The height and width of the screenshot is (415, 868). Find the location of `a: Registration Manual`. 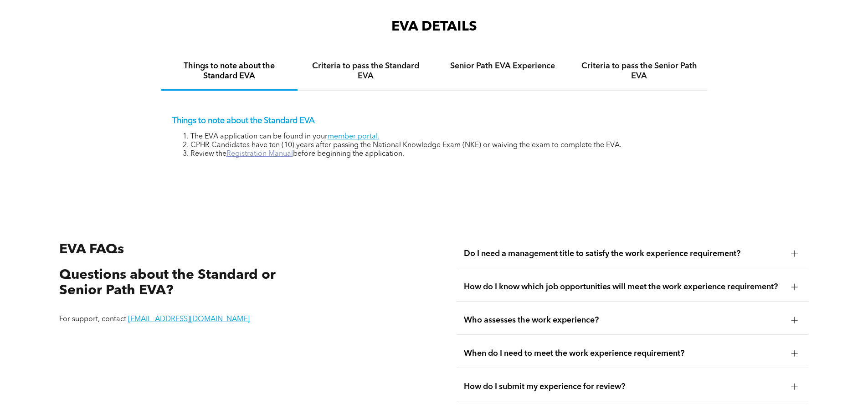

a: Registration Manual is located at coordinates (259, 154).